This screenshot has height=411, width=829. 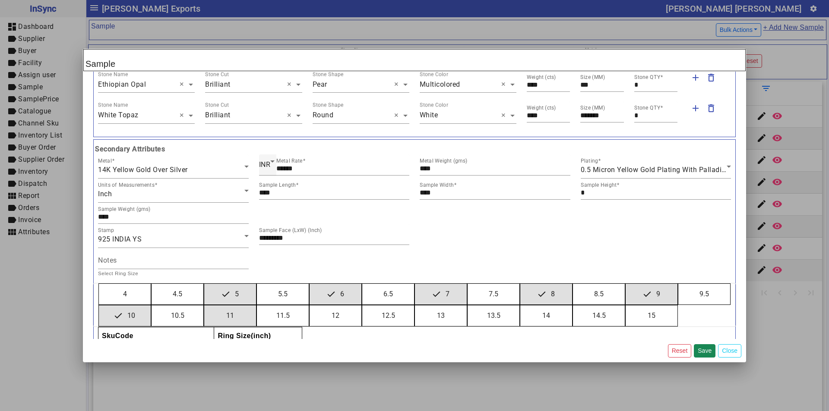 I want to click on span: 14.5, so click(x=599, y=316).